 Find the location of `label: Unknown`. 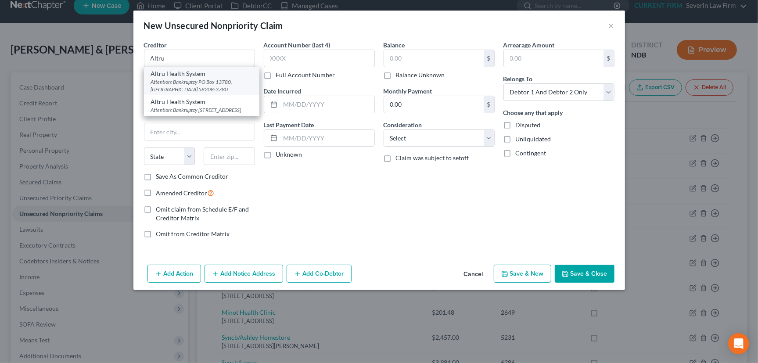

label: Unknown is located at coordinates (289, 155).